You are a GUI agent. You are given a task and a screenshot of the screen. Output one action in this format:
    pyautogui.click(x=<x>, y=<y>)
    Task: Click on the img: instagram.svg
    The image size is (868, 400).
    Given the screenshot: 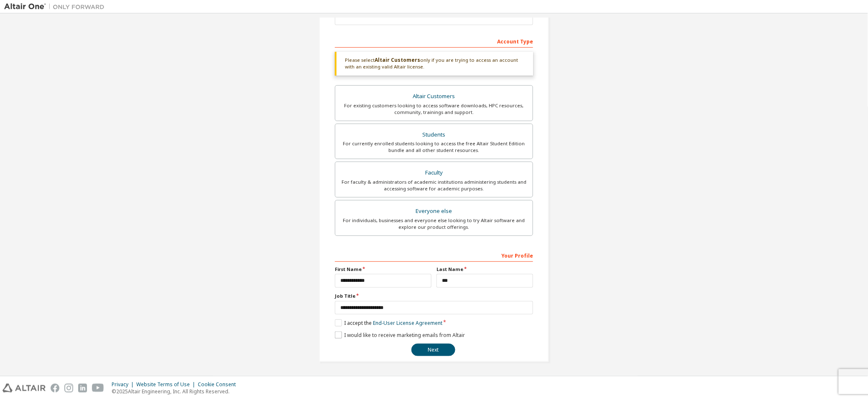 What is the action you would take?
    pyautogui.click(x=69, y=388)
    